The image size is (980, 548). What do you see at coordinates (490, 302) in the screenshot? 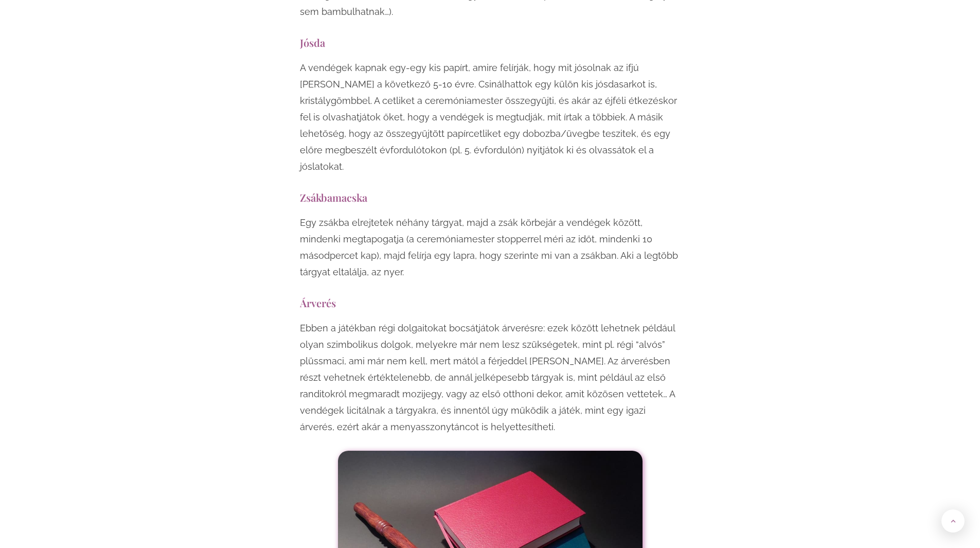
I see `h3: Árverés` at bounding box center [490, 302].